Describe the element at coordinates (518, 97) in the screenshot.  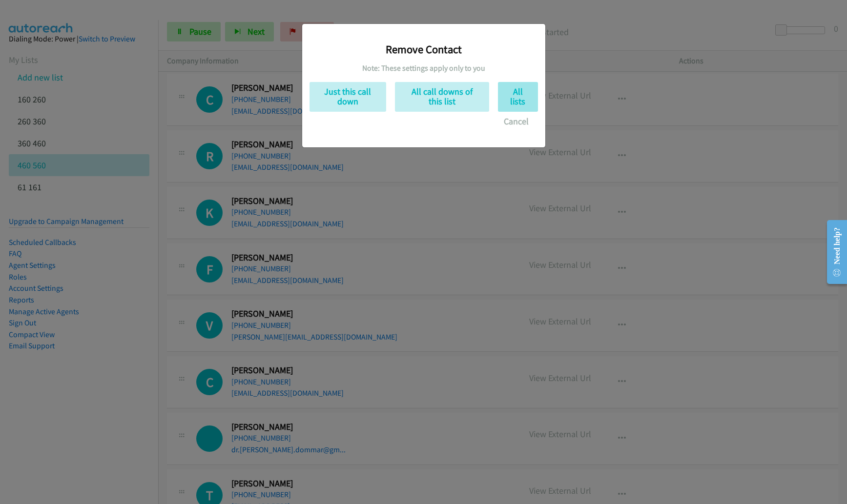
I see `button: All lists` at that location.